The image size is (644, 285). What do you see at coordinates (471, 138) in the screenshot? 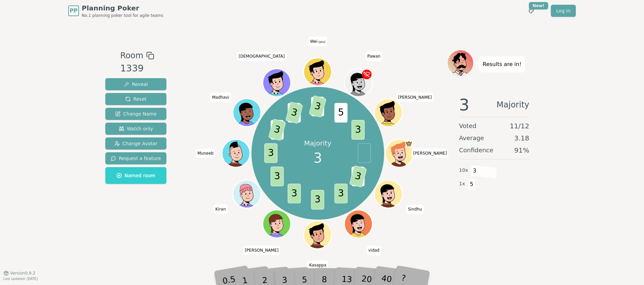
I see `span: Average` at bounding box center [471, 138].